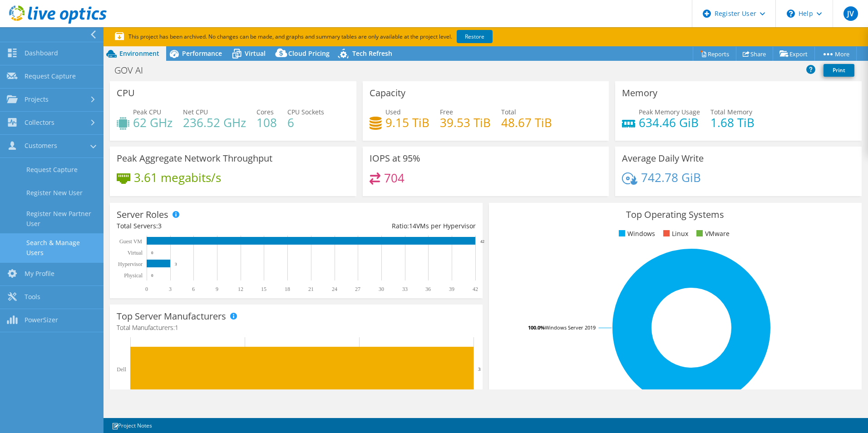 This screenshot has height=433, width=868. What do you see at coordinates (171, 316) in the screenshot?
I see `h3: Top Server Manufacturers` at bounding box center [171, 316].